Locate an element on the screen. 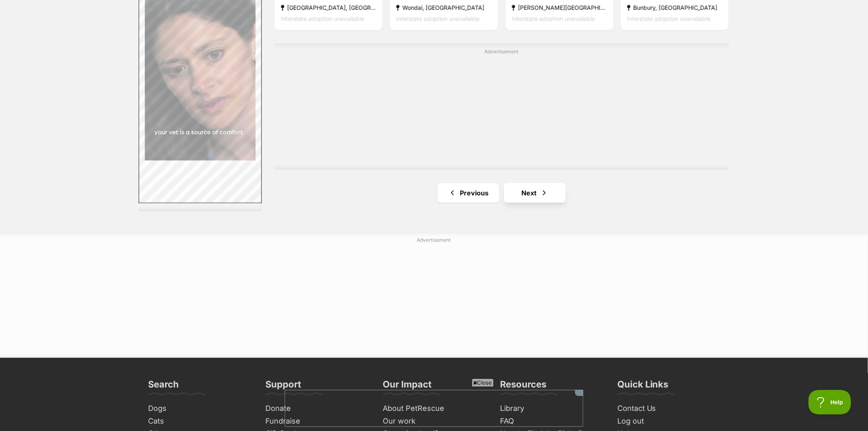 The image size is (868, 431). a: Donate is located at coordinates (316, 408).